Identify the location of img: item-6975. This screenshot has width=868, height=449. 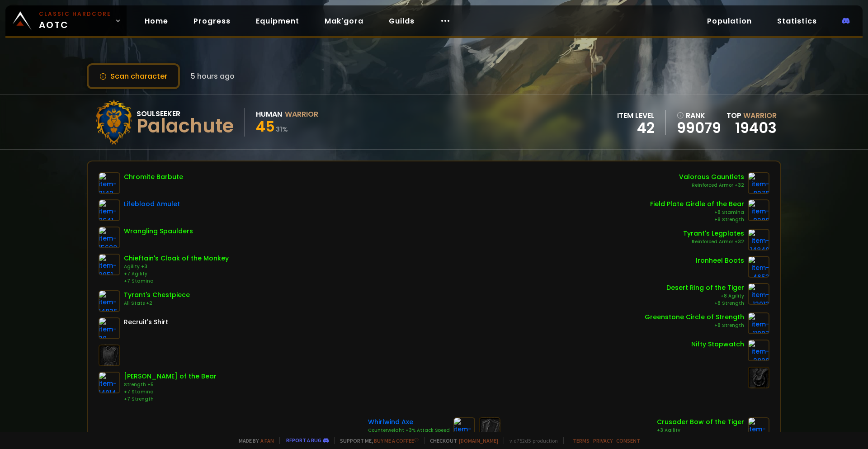
(464, 428).